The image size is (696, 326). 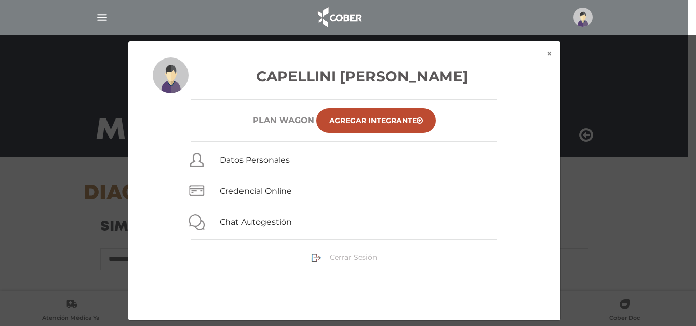 I want to click on a: Cerrar Sesión, so click(x=344, y=257).